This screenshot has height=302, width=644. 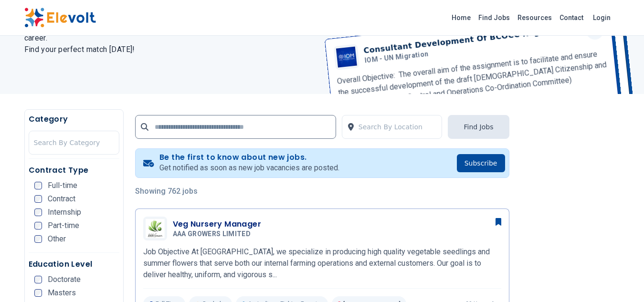 What do you see at coordinates (60, 18) in the screenshot?
I see `img: Elevolt` at bounding box center [60, 18].